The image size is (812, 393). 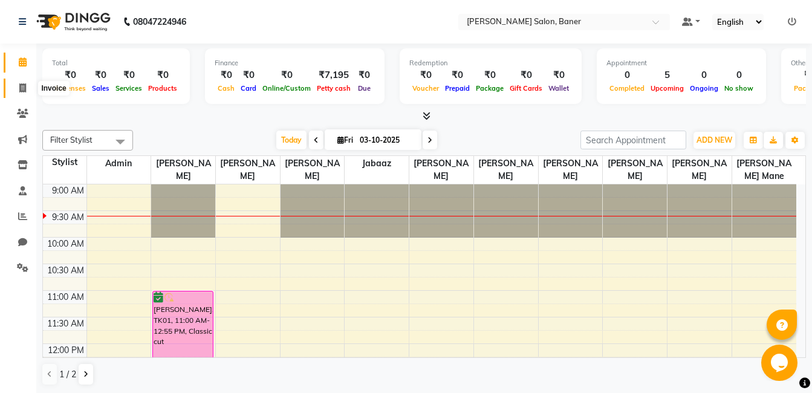 What do you see at coordinates (116, 63) in the screenshot?
I see `div: Total` at bounding box center [116, 63].